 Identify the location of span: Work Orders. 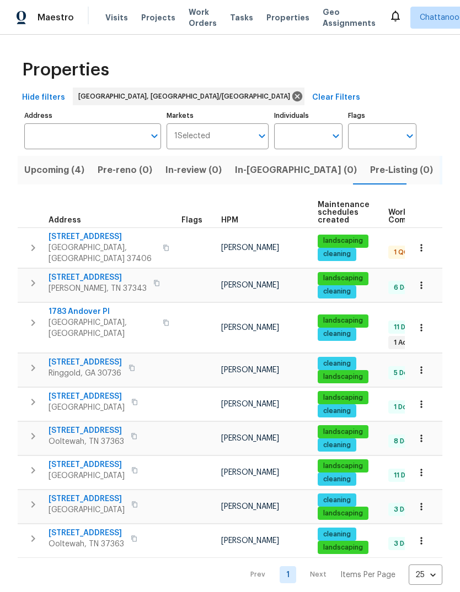
(202, 18).